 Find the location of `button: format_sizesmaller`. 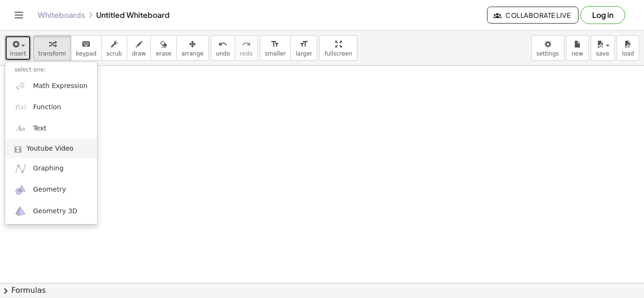

button: format_sizesmaller is located at coordinates (275, 48).